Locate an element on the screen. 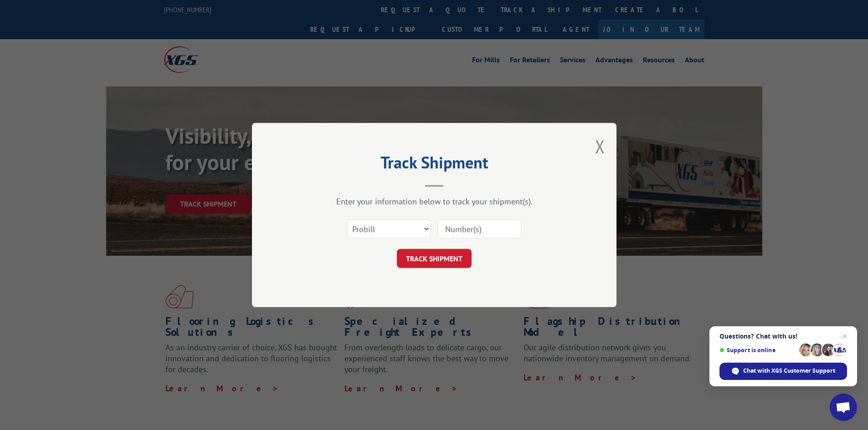 The image size is (868, 430). button: Close modal is located at coordinates (600, 146).